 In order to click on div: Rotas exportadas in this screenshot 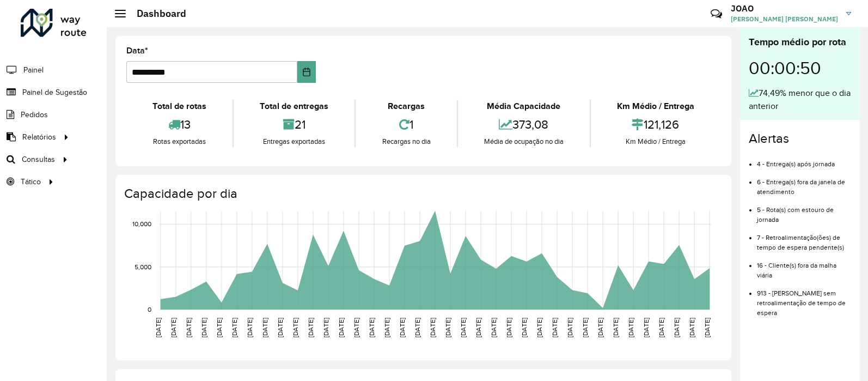, I will do `click(179, 142)`.